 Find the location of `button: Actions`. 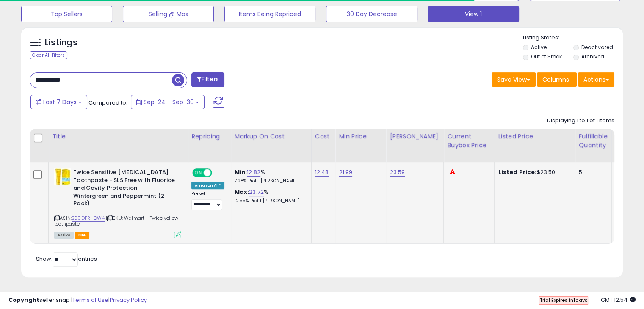

button: Actions is located at coordinates (596, 80).